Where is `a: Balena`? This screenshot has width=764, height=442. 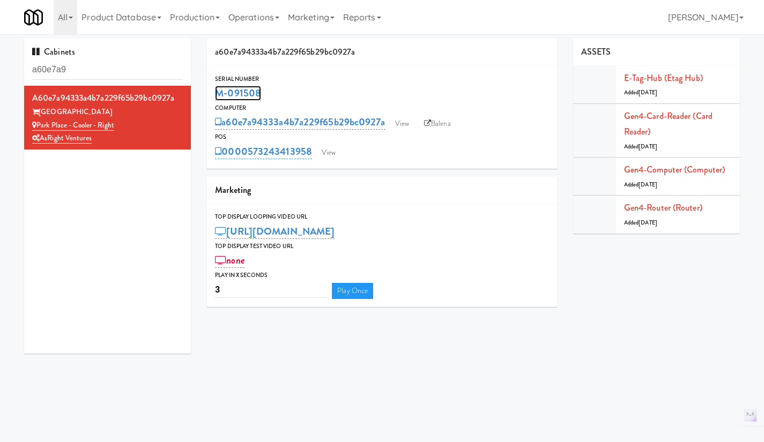
a: Balena is located at coordinates (437, 124).